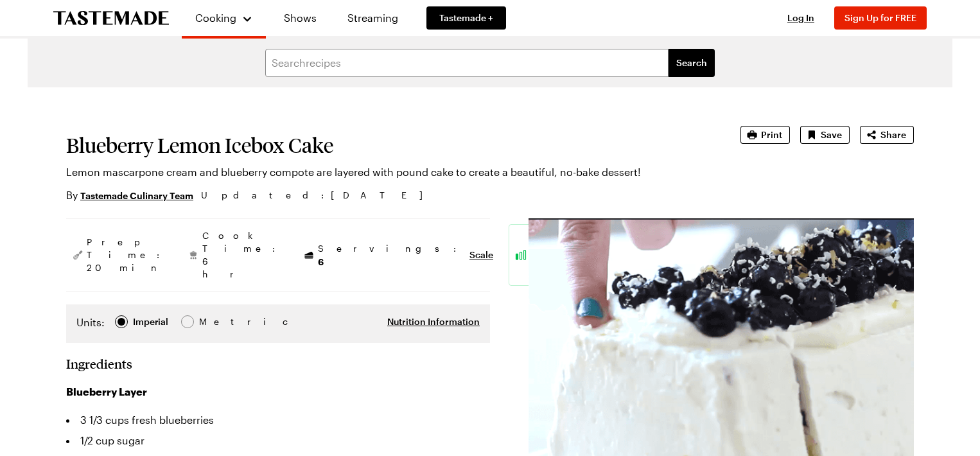  What do you see at coordinates (824, 135) in the screenshot?
I see `button: Save recipe` at bounding box center [824, 135].